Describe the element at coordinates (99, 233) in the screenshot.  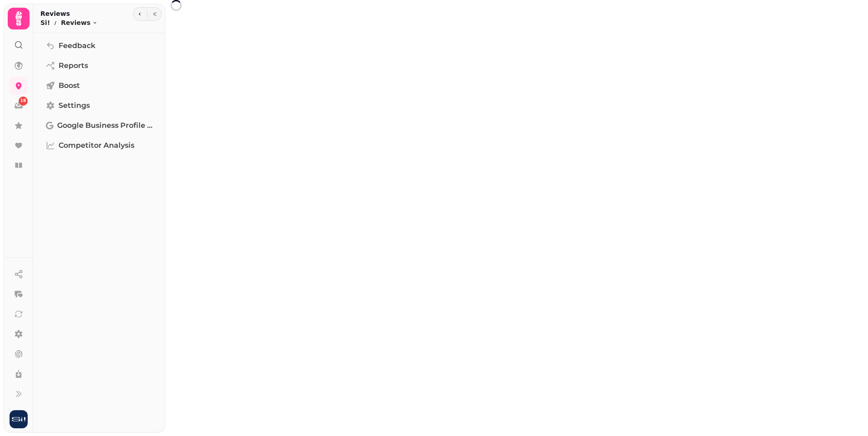
I see `nav: Tabs` at that location.